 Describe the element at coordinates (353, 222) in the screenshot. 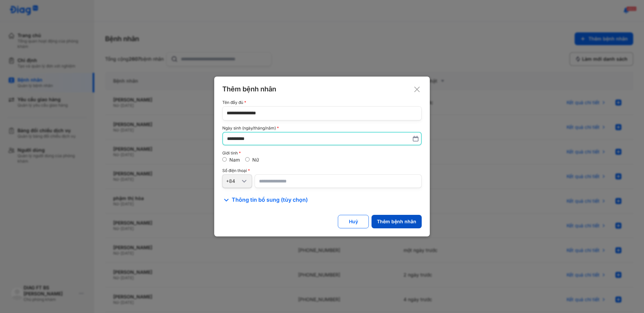

I see `button: Huỷ` at that location.